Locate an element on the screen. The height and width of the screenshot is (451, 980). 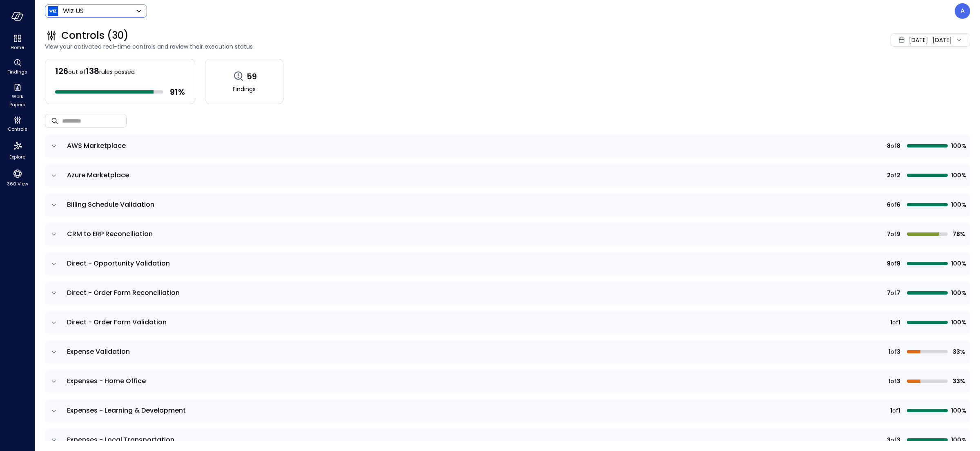
span: Direct - Order Form Validation is located at coordinates (117, 322).